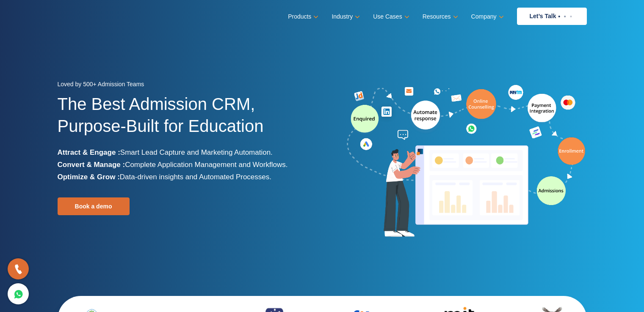  I want to click on span: Data-driven insights and Automated Processes., so click(196, 177).